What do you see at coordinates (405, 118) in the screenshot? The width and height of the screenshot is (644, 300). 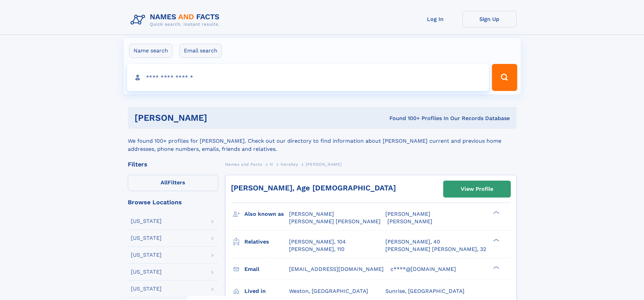 I see `div: Found 100+ Profiles In Our Records Database` at bounding box center [405, 118].